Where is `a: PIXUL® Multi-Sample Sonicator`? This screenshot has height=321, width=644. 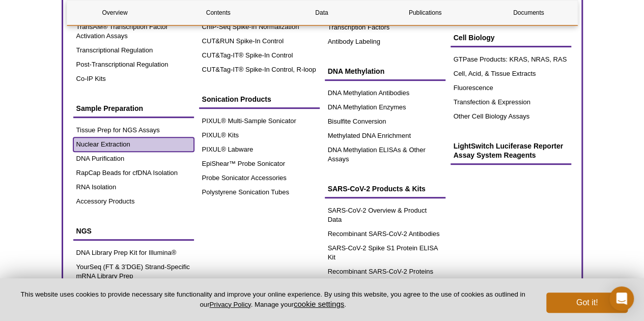
a: PIXUL® Multi-Sample Sonicator is located at coordinates (259, 121).